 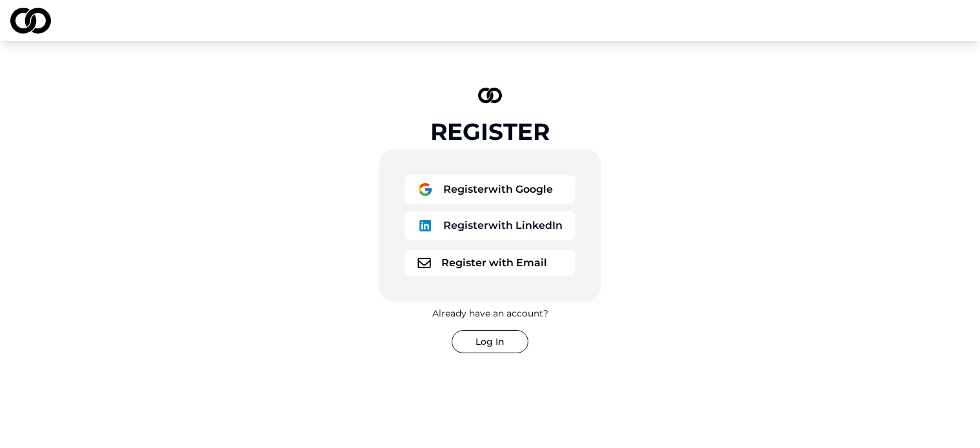 I want to click on button: Log In, so click(x=490, y=341).